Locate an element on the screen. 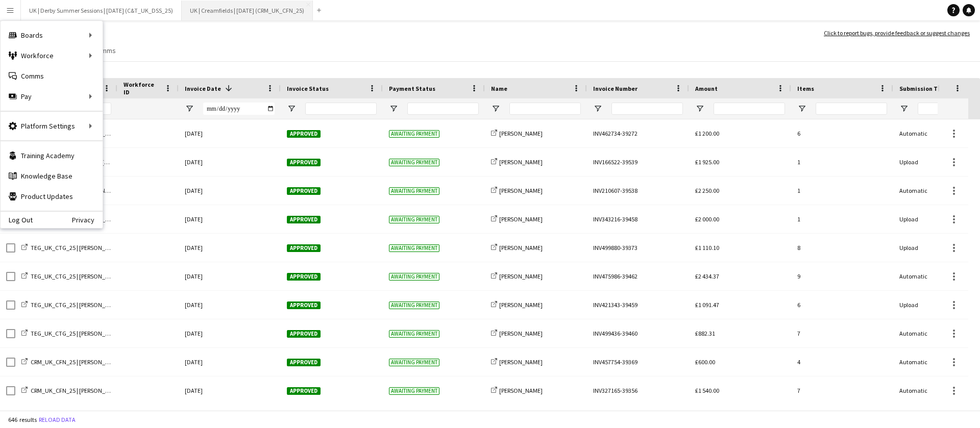 This screenshot has height=428, width=980. div: Workforce is located at coordinates (52, 55).